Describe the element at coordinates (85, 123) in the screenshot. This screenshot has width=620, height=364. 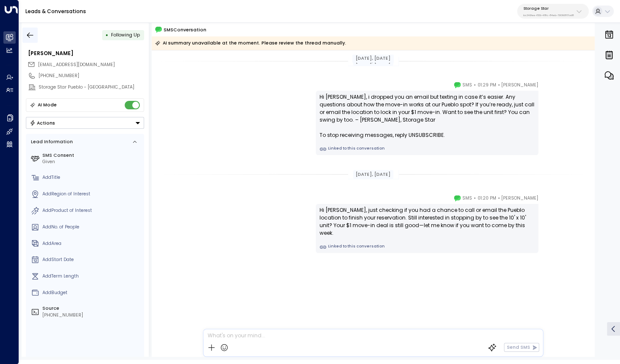
I see `button: Actions` at that location.